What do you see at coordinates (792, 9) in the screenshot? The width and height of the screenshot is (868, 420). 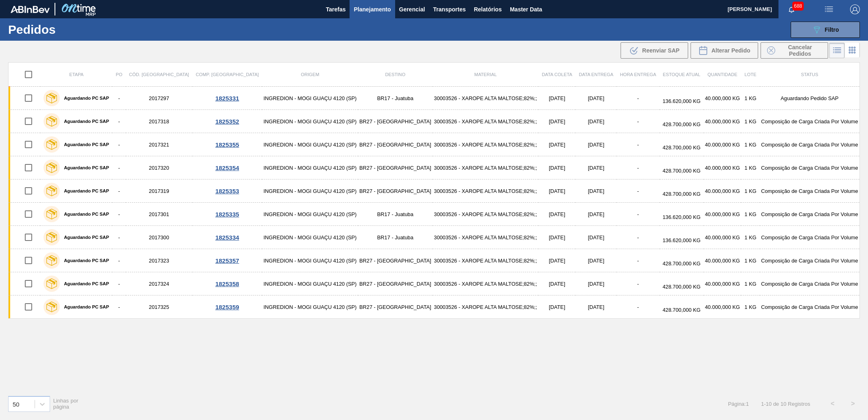 I see `button: Notificações` at bounding box center [792, 9].